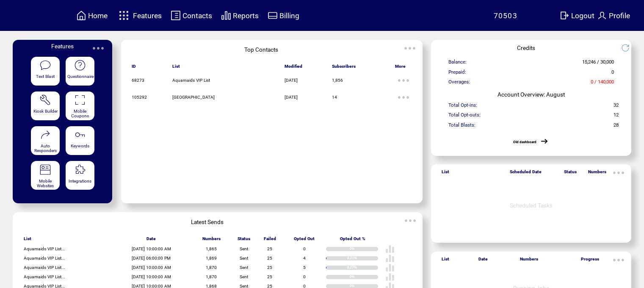 This screenshot has height=288, width=644. Describe the element at coordinates (138, 80) in the screenshot. I see `span: 68273` at that location.